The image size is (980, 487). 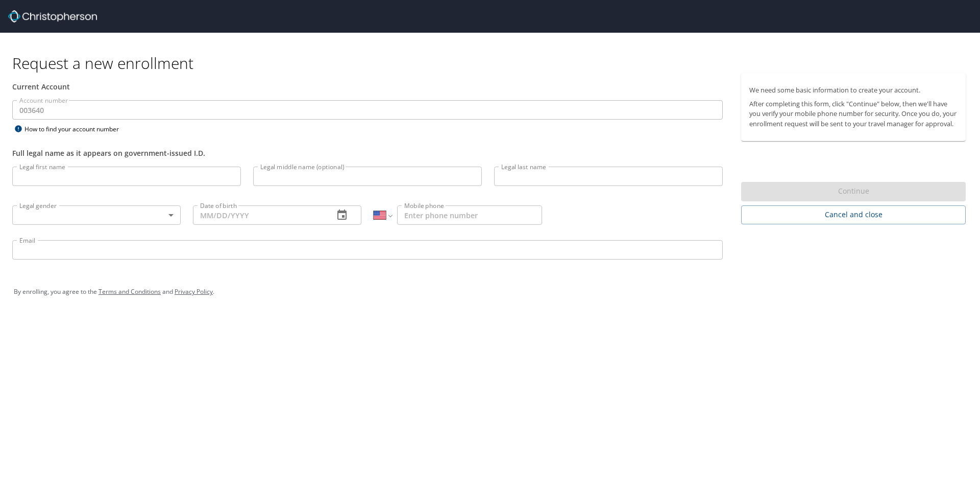 I want to click on a: Privacy Policy, so click(x=193, y=291).